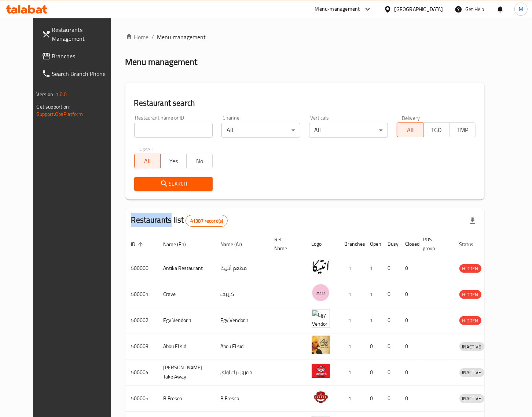  I want to click on div: All, so click(261, 131).